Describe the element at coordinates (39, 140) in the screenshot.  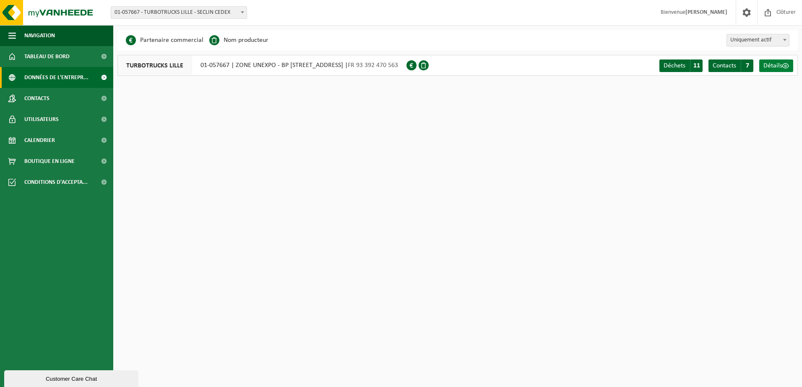
I see `span: Calendrier` at that location.